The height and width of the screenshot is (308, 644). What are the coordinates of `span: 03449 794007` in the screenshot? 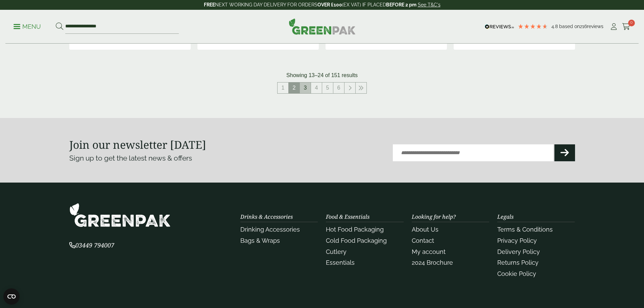 It's located at (91, 245).